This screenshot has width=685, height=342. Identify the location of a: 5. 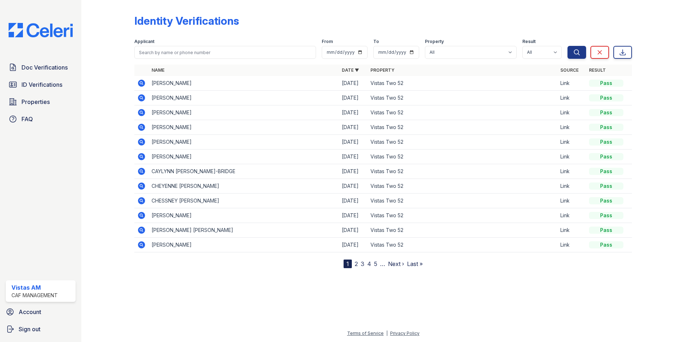
(375, 264).